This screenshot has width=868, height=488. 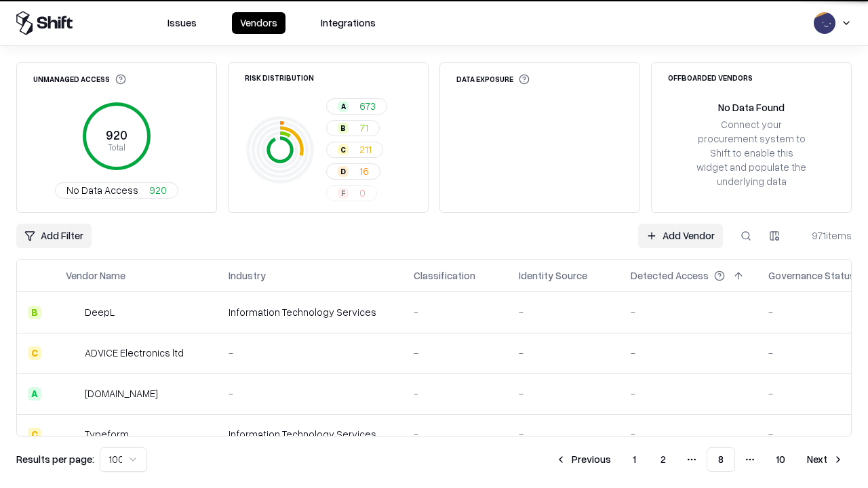 I want to click on div: ADVICE Electronics ltd, so click(x=134, y=352).